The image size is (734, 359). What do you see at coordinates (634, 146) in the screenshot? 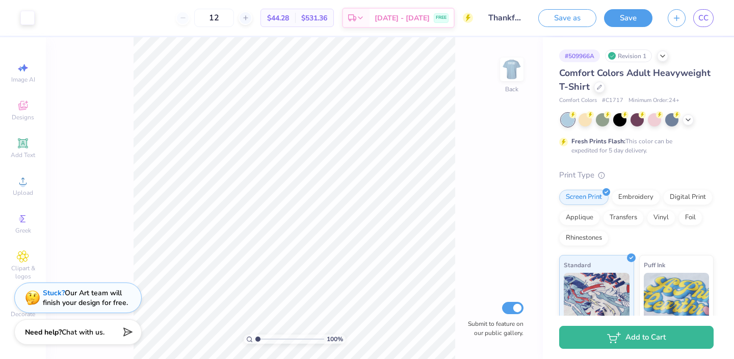
I see `div: This color can be expedited for 5 day delivery.` at bounding box center [634, 146].